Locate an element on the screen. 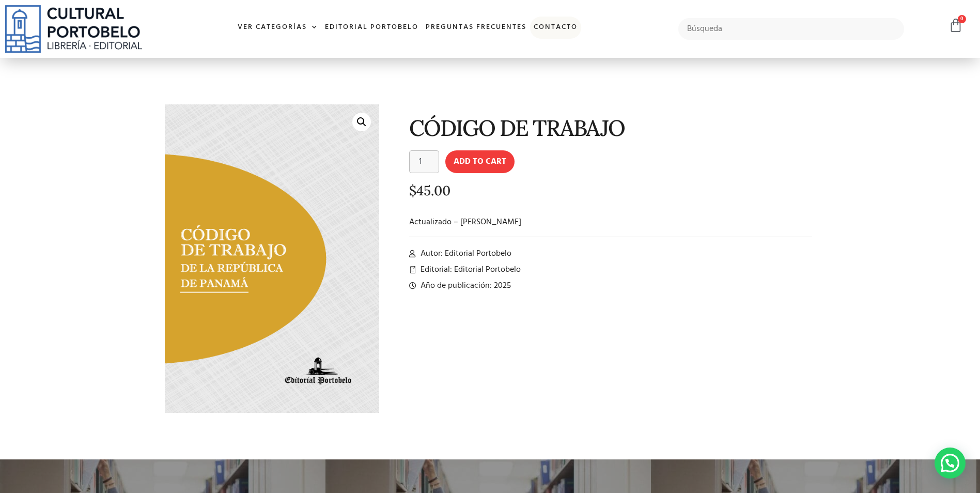  h1: CÓDIGO DE TRABAJO is located at coordinates (611, 128).